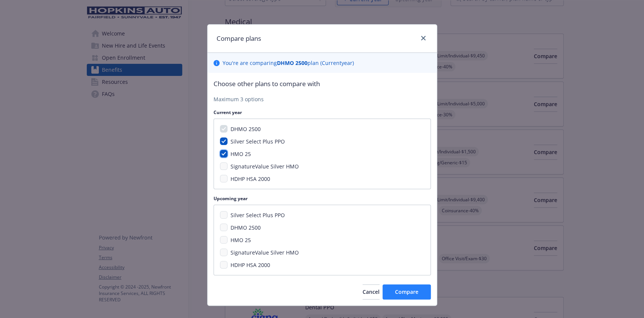  I want to click on a: close, so click(423, 38).